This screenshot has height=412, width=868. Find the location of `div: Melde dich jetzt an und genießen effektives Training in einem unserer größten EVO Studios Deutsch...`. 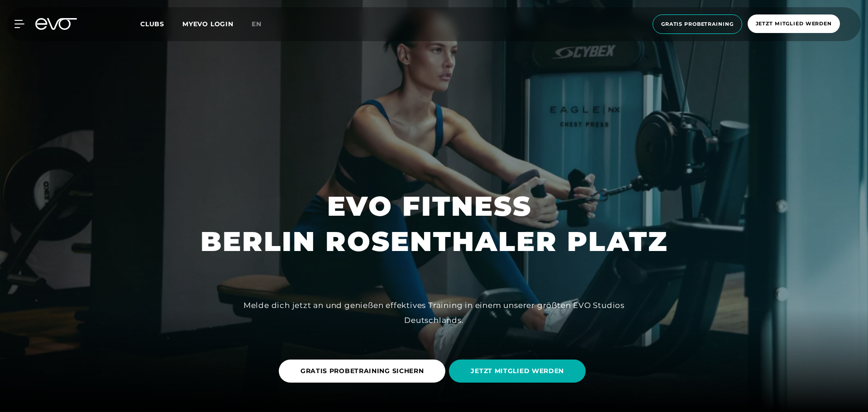

div: Melde dich jetzt an und genießen effektives Training in einem unserer größten EVO Studios Deutsch... is located at coordinates (434, 313).